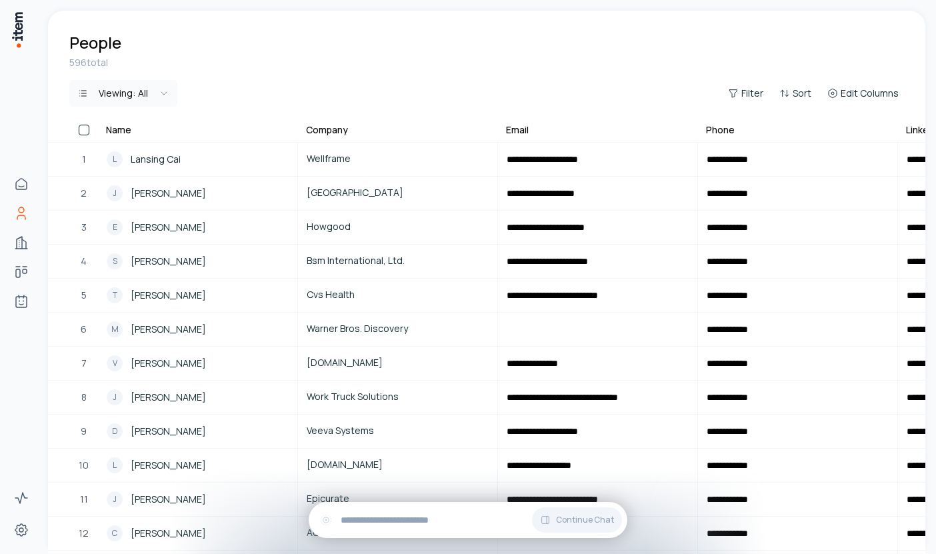 The height and width of the screenshot is (554, 936). Describe the element at coordinates (115, 329) in the screenshot. I see `div: M` at that location.